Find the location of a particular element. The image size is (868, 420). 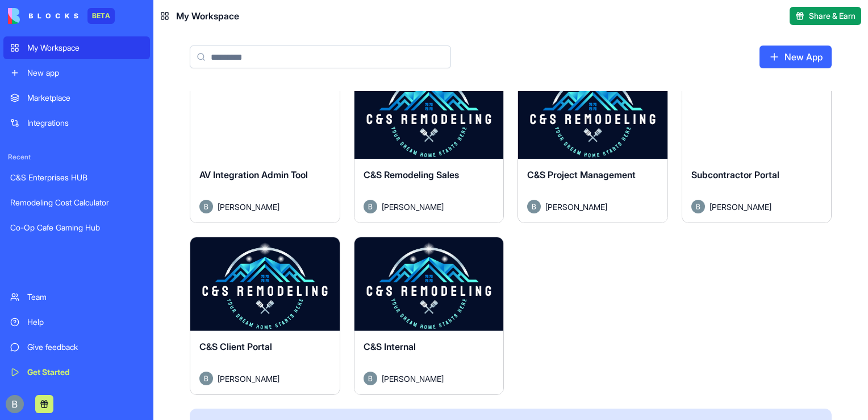

span: C&S Project Management is located at coordinates (581, 175).